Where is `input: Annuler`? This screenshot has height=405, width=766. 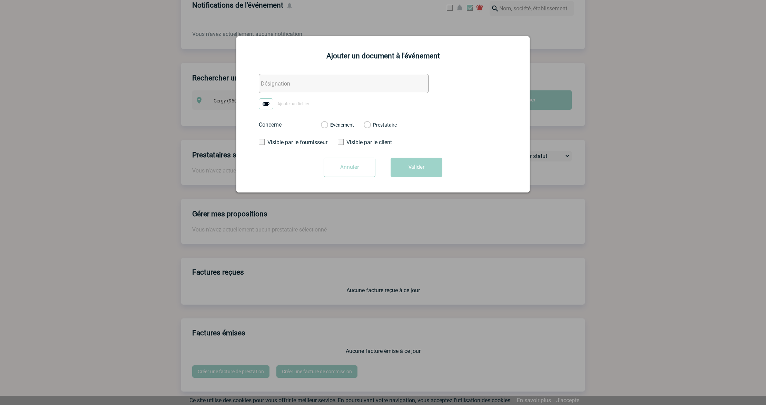
input: Annuler is located at coordinates (350, 167).